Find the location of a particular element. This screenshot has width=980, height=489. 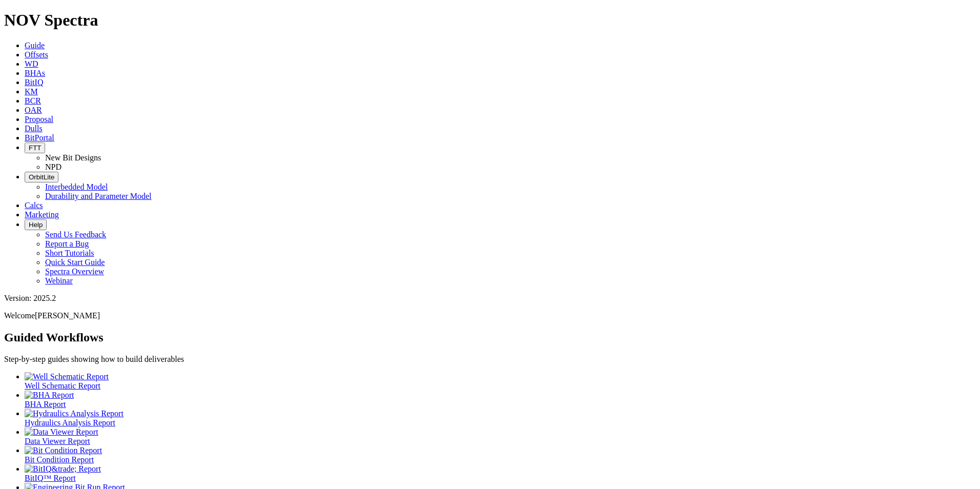

a: KM is located at coordinates (31, 91).